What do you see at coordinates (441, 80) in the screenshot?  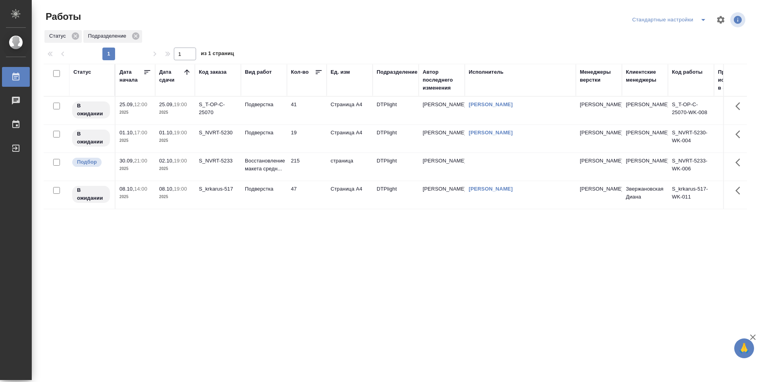 I see `div: Автор последнего изменения` at bounding box center [441, 80].